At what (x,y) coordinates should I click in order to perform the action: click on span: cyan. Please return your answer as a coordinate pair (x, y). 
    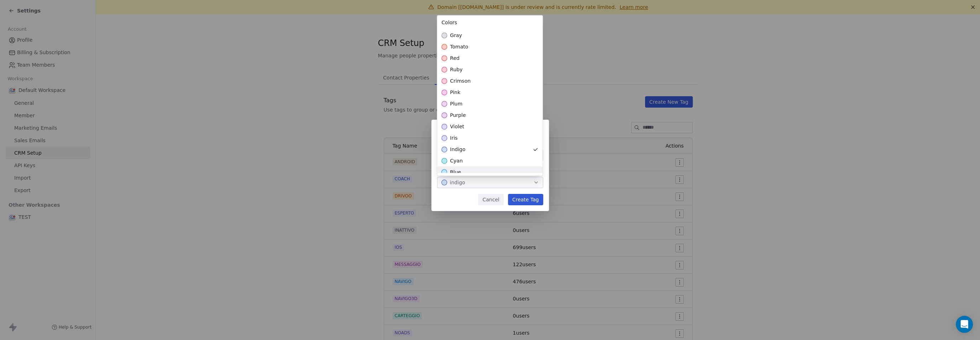
    Looking at the image, I should click on (456, 161).